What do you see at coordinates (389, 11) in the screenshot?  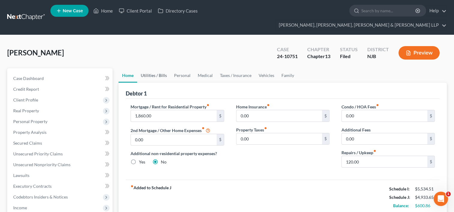 I see `input: Search by name...` at bounding box center [389, 11].